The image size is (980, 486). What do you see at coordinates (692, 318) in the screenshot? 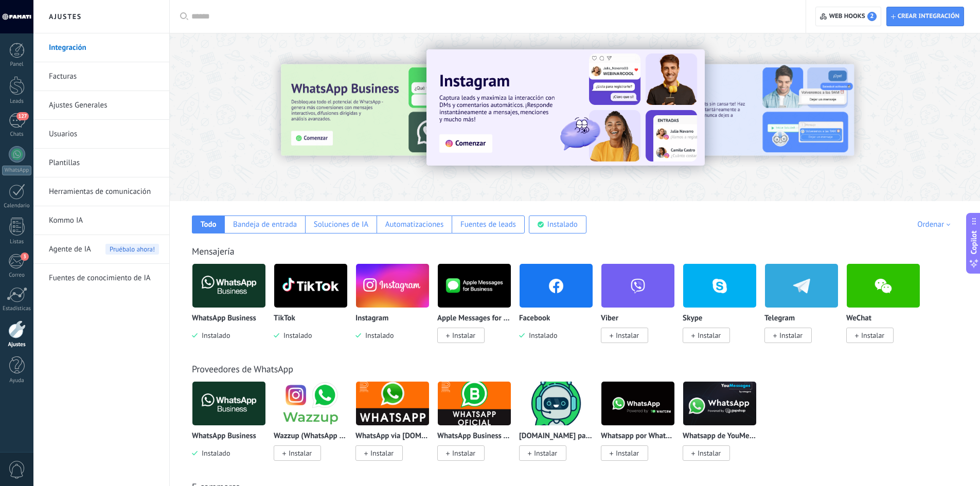
I see `p: Skype` at bounding box center [692, 318].